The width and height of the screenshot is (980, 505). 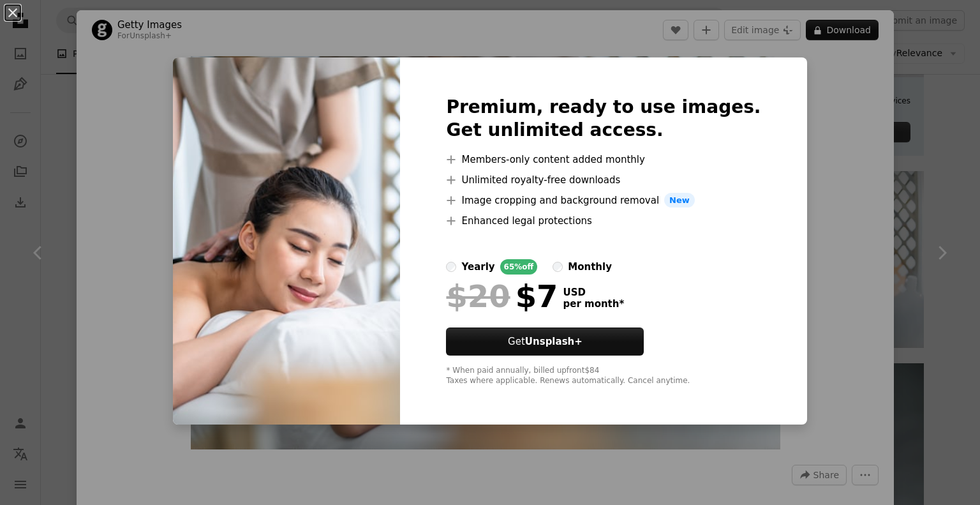 I want to click on span: per month *, so click(x=593, y=304).